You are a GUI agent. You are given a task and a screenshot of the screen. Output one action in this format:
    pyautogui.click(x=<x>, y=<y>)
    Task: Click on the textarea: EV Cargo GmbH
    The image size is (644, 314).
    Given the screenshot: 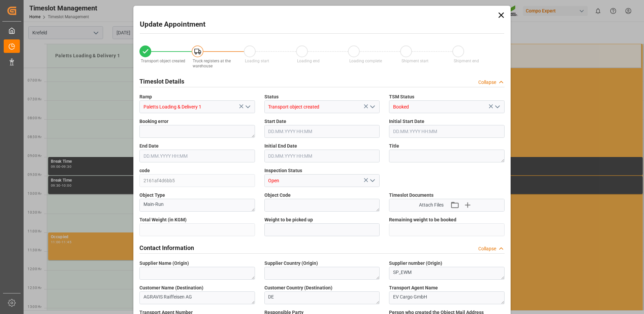 What is the action you would take?
    pyautogui.click(x=447, y=298)
    